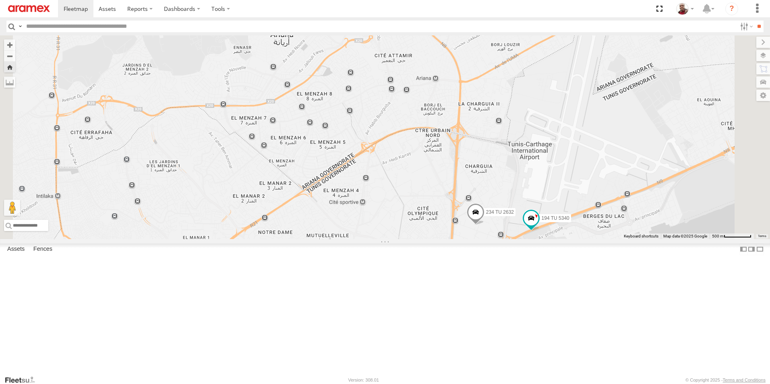 This screenshot has width=770, height=384. What do you see at coordinates (685, 236) in the screenshot?
I see `span: Map data ©2025 Google` at bounding box center [685, 236].